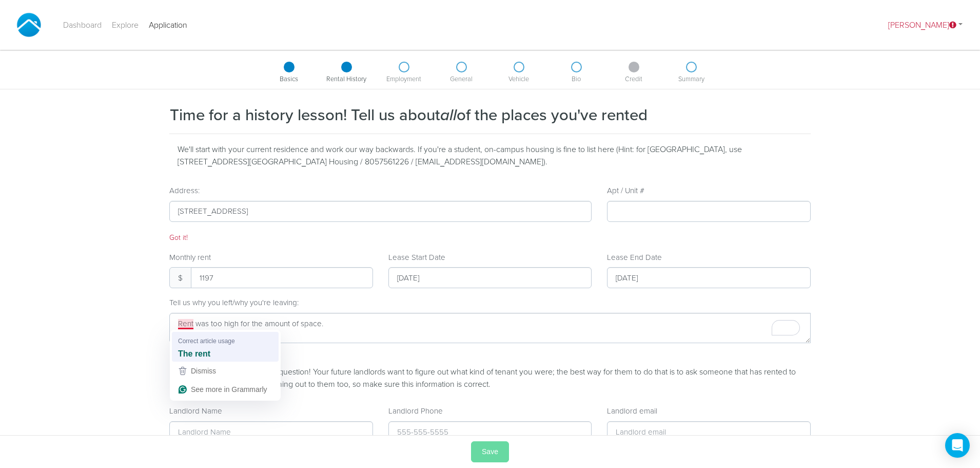 This screenshot has height=468, width=980. Describe the element at coordinates (461, 79) in the screenshot. I see `small: General` at that location.